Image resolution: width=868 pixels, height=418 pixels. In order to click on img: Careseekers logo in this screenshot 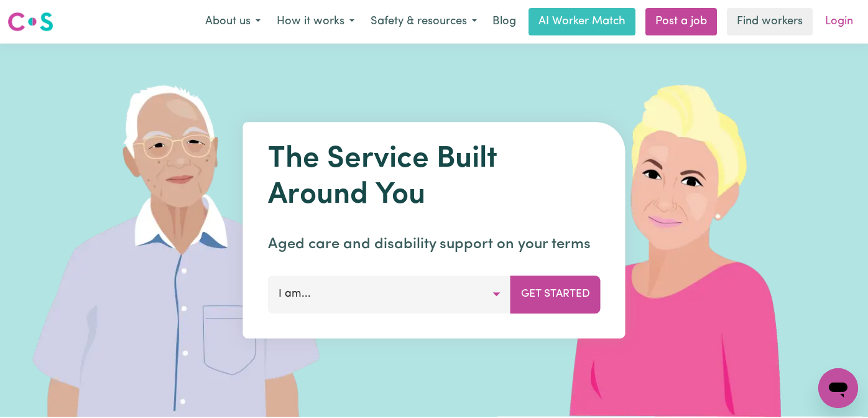, I will do `click(30, 22)`.